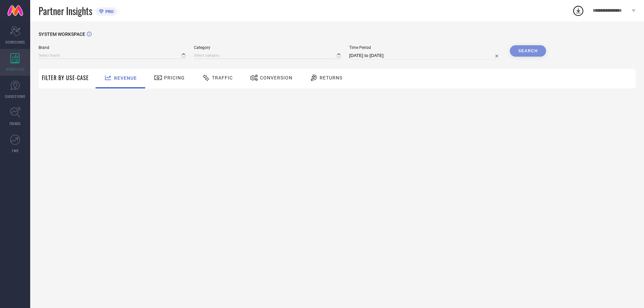 This screenshot has width=644, height=308. I want to click on span: PRO, so click(108, 11).